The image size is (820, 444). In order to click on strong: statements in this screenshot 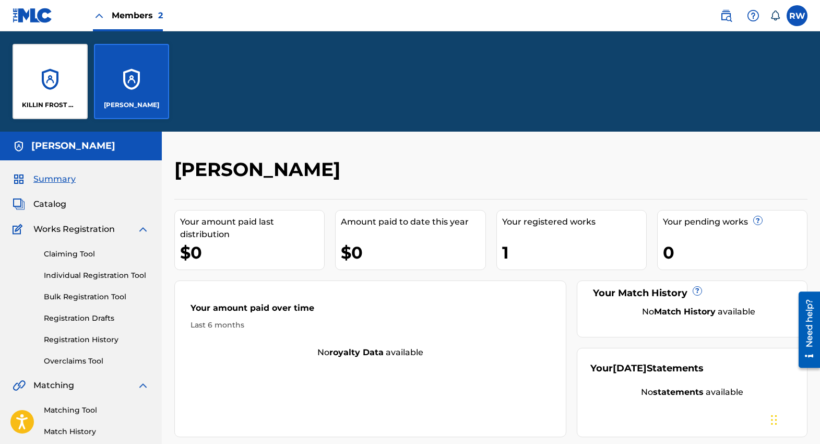, I will do `click(678, 392)`.